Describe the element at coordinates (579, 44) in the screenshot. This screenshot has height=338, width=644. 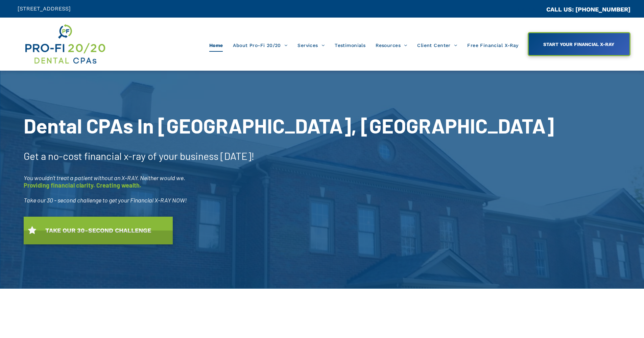
I see `a: START YOUR FINANCIAL X-RAY` at that location.